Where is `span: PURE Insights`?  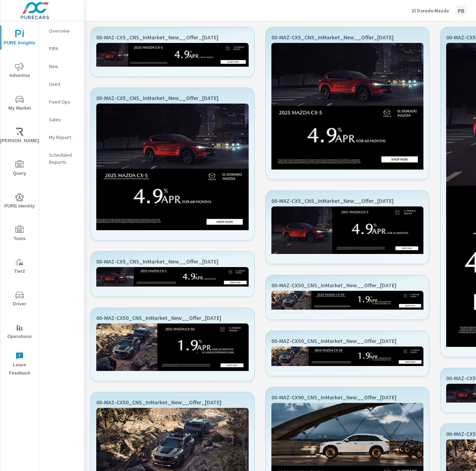 span: PURE Insights is located at coordinates (19, 38).